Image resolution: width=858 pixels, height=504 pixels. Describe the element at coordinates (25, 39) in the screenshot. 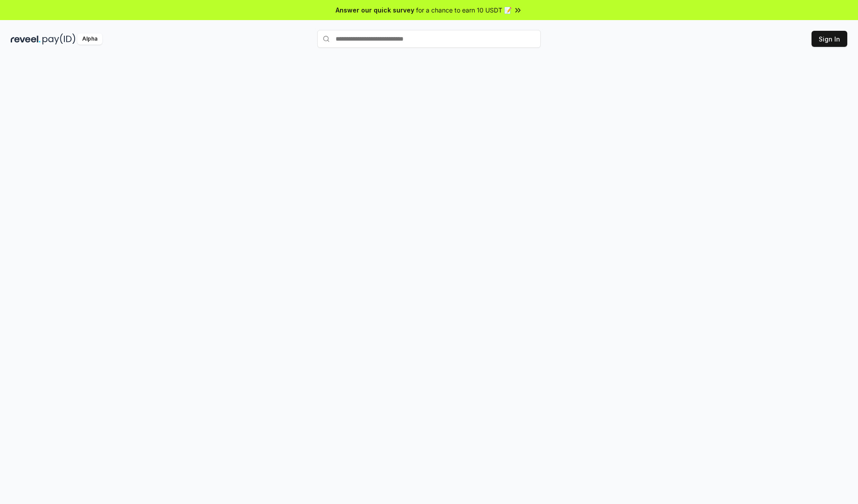

I see `img: reveel_dark` at that location.